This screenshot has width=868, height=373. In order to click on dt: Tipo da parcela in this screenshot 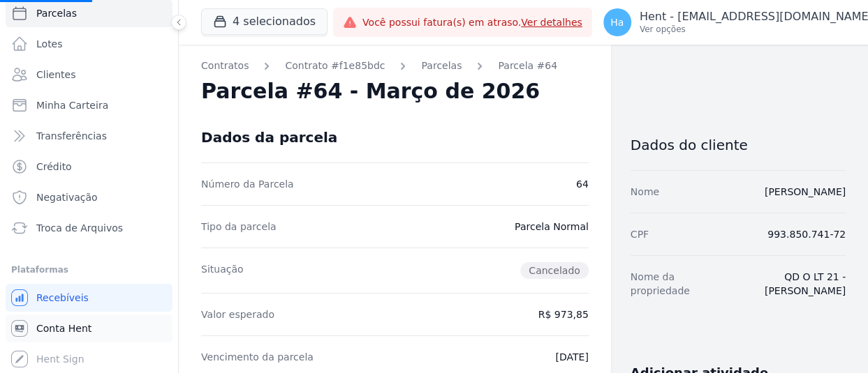, I will do `click(239, 227)`.